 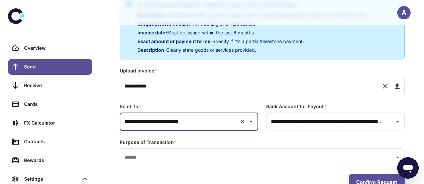 I want to click on p: - Specify if it’s a partial/milestone payment., so click(x=252, y=41).